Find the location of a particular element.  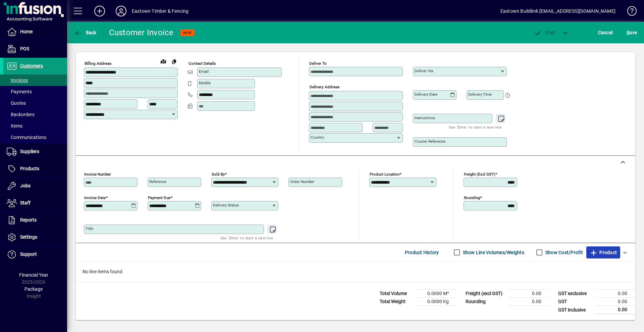

a: Items is located at coordinates (35, 126).